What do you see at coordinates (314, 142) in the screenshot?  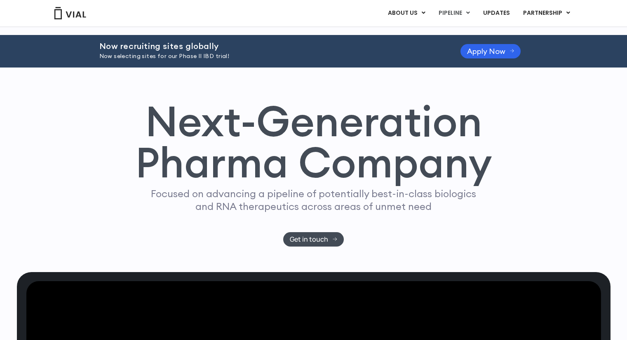 I see `h1: Next-Generation Pharma Company` at bounding box center [314, 142].